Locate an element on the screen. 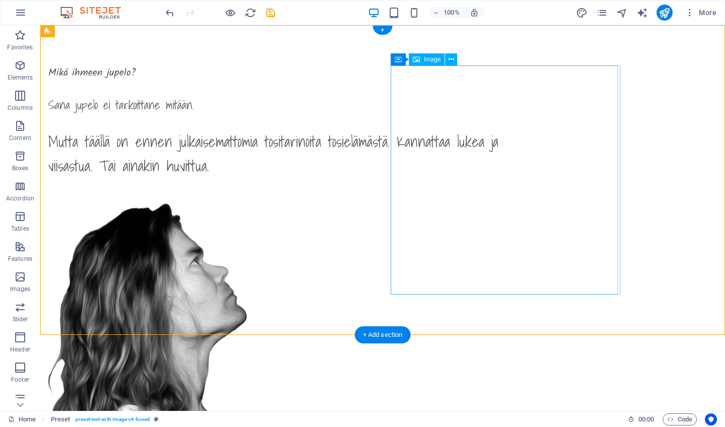 The height and width of the screenshot is (427, 725). h6: 100% is located at coordinates (452, 13).